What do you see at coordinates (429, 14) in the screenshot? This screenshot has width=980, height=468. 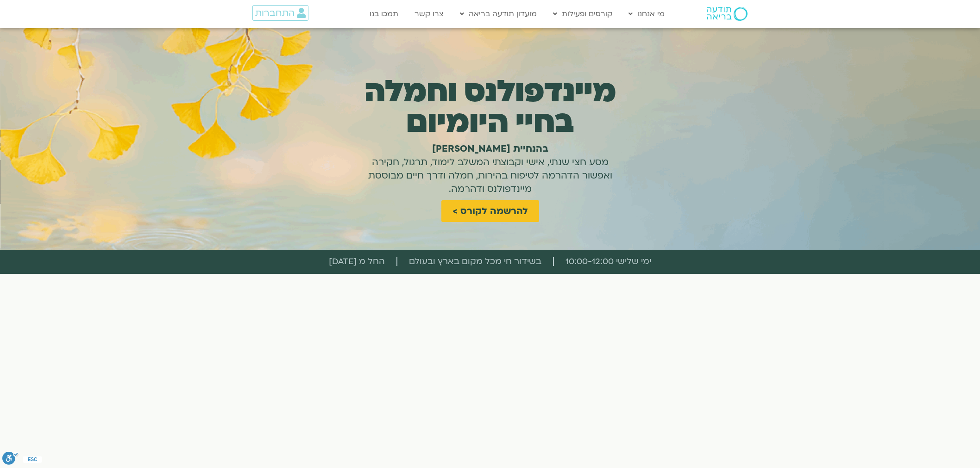 I see `a: צרו קשר` at bounding box center [429, 14].